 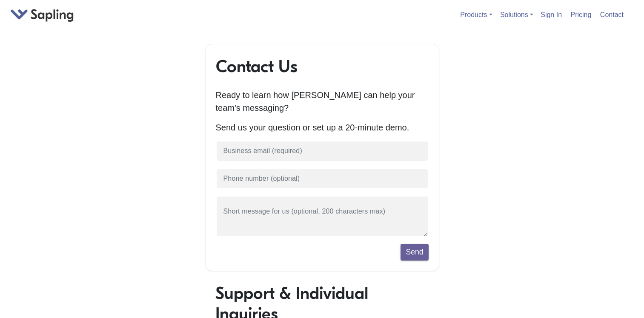 I want to click on a: Pricing, so click(x=581, y=14).